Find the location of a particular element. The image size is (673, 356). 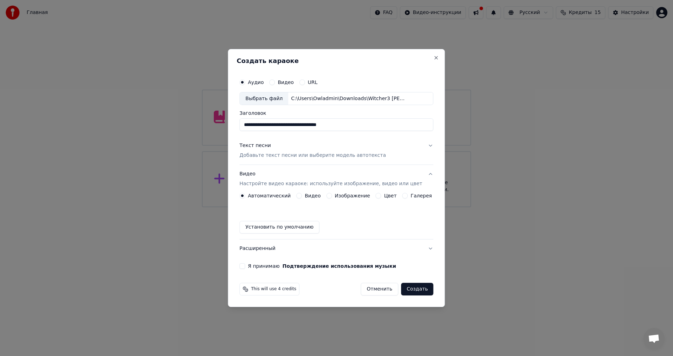

div: Текст песни is located at coordinates (255, 146).